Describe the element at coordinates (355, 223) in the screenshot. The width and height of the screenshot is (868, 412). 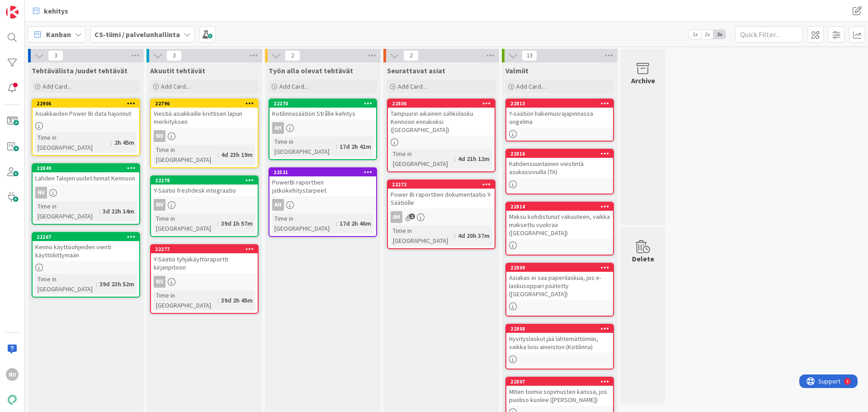
I see `div: 17d 2h 46m` at that location.